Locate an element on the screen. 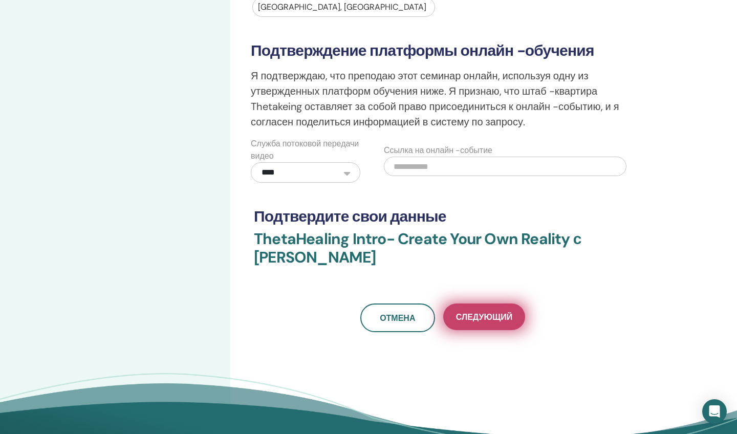 This screenshot has width=737, height=434. h3: Подтвердите свои данные is located at coordinates (443, 216).